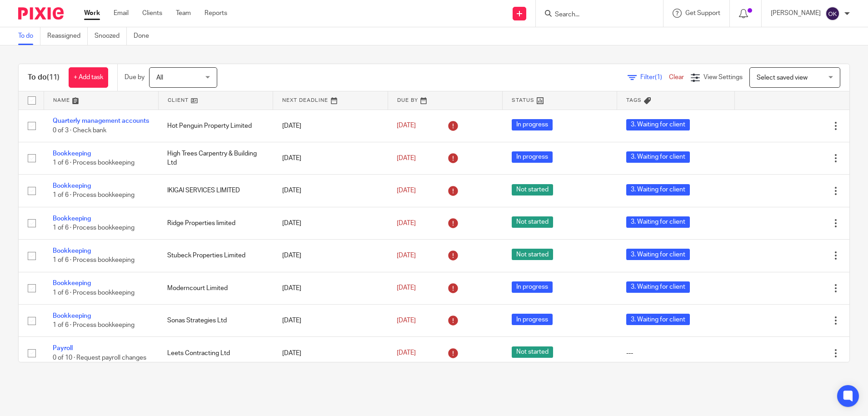 The image size is (868, 416). I want to click on span: All, so click(160, 78).